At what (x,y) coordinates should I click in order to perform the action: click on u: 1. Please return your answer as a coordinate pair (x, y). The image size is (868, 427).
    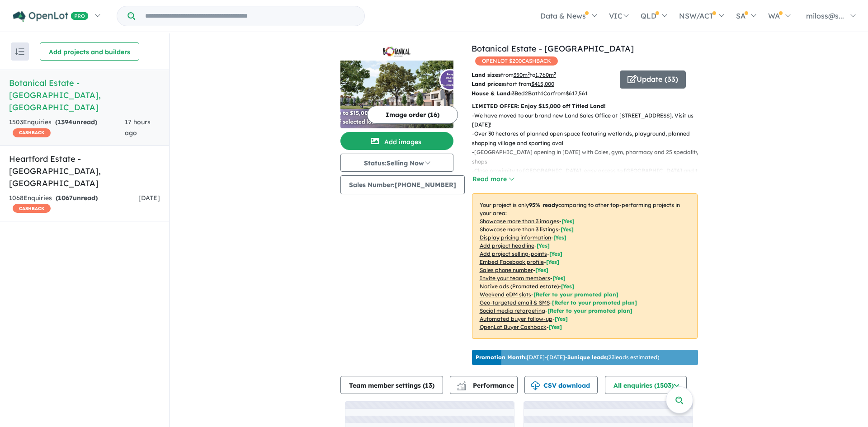
    Looking at the image, I should click on (542, 93).